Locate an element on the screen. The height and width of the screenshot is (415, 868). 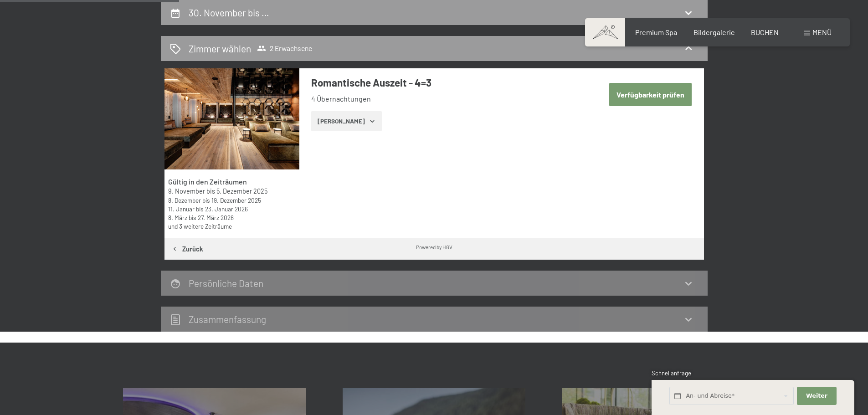
a: Bildergalerie is located at coordinates (714, 32).